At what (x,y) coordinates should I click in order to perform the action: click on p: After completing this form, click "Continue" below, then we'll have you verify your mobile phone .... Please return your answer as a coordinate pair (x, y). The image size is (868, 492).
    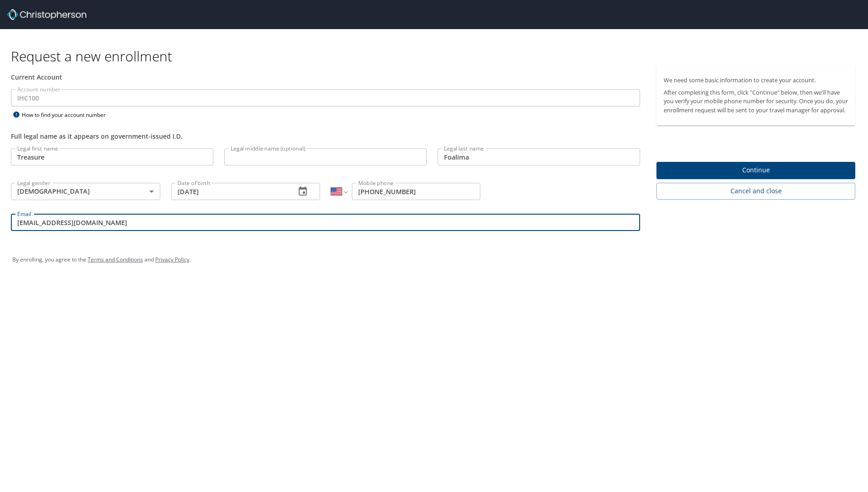
    Looking at the image, I should click on (757, 101).